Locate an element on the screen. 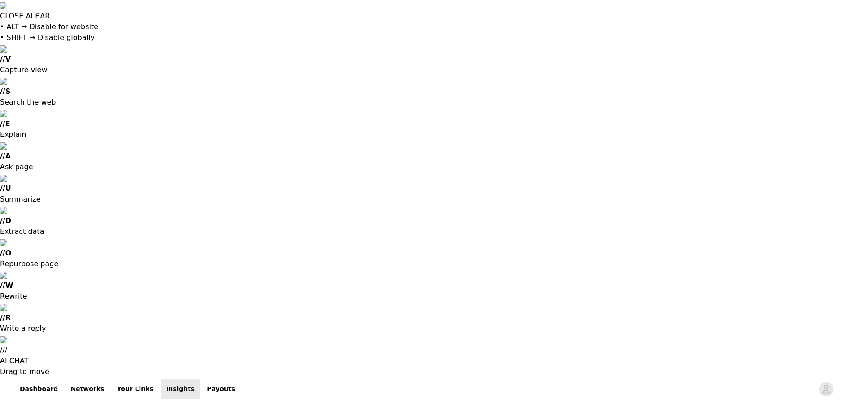 The image size is (855, 409). a: Payouts is located at coordinates (221, 389).